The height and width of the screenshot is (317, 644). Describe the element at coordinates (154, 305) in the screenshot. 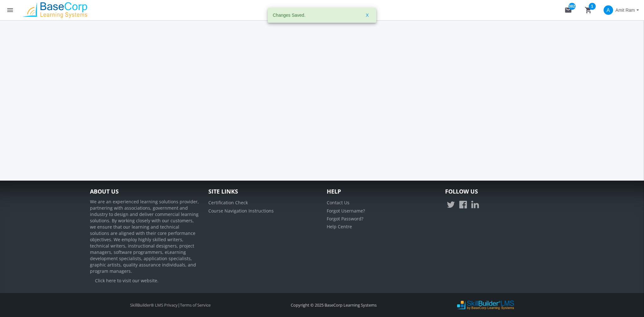

I see `a: SkillBuilder® LMS Privacy` at that location.